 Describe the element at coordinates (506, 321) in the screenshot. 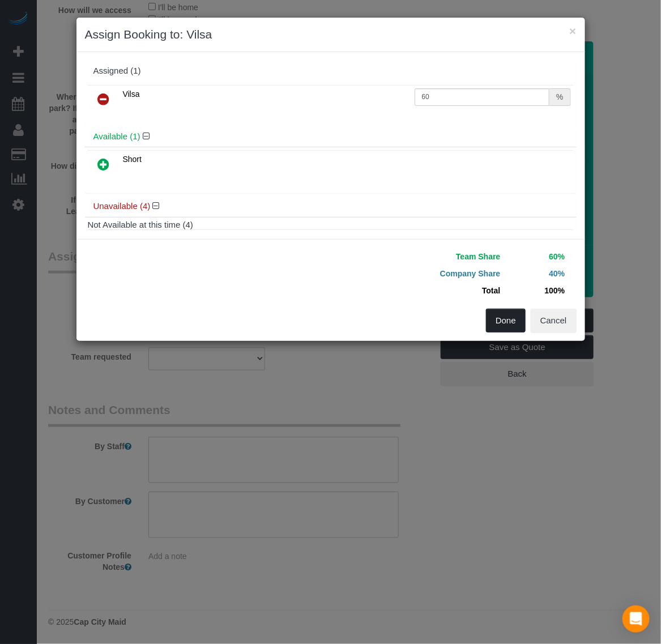

I see `button: Done` at that location.